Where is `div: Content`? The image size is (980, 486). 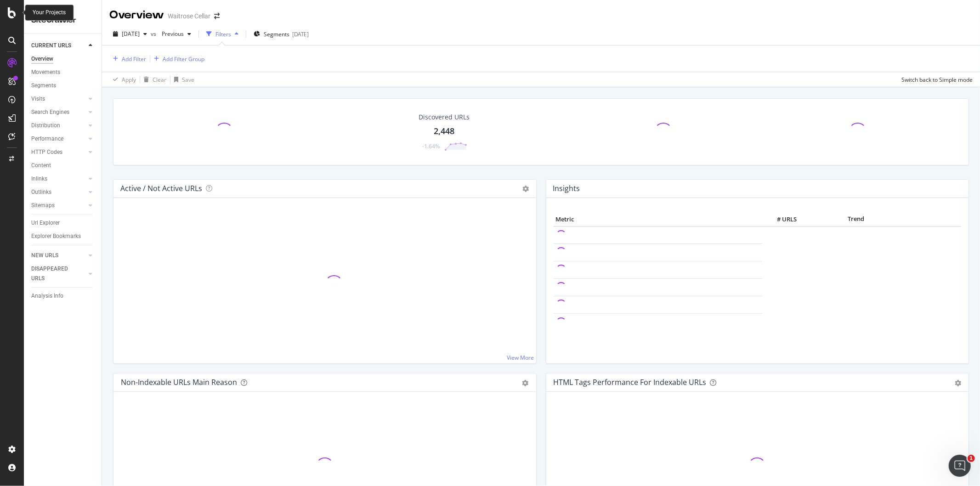 div: Content is located at coordinates (41, 165).